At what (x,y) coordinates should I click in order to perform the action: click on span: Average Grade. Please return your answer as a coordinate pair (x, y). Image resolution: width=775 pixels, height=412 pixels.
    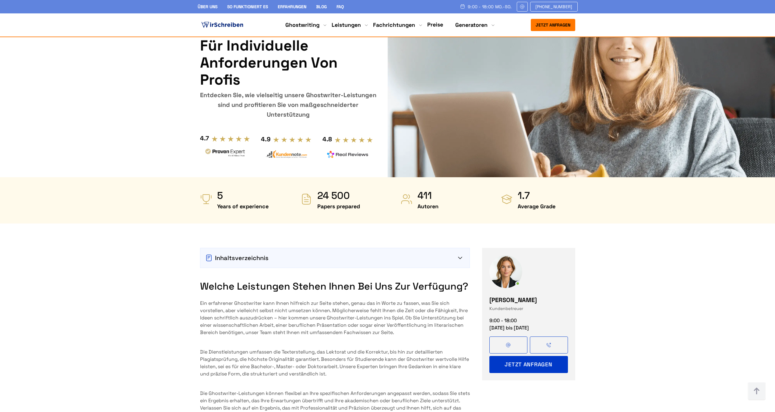
    Looking at the image, I should click on (537, 206).